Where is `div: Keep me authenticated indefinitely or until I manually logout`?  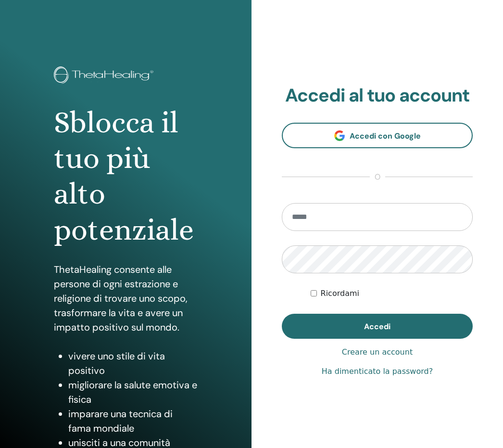 div: Keep me authenticated indefinitely or until I manually logout is located at coordinates (391, 293).